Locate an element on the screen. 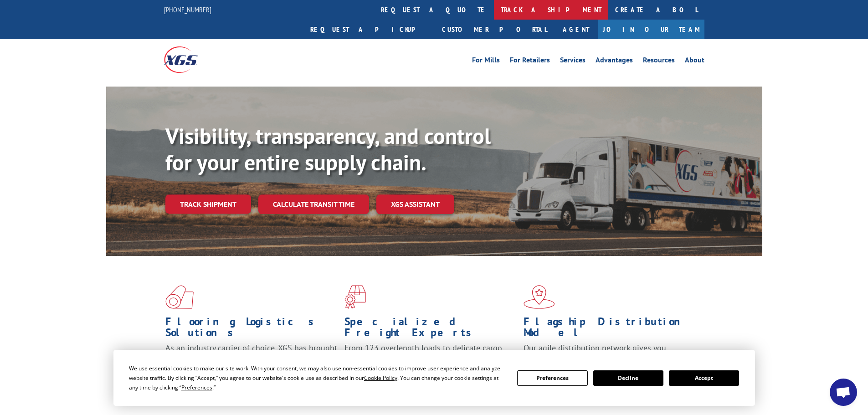 The width and height of the screenshot is (868, 415). img: xgs-icon-focused-on-flooring-red is located at coordinates (355, 297).